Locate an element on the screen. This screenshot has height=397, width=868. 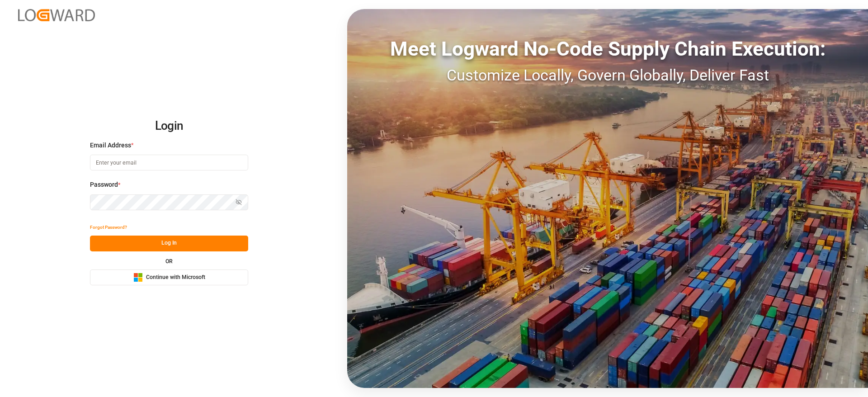
span: Password is located at coordinates (104, 185).